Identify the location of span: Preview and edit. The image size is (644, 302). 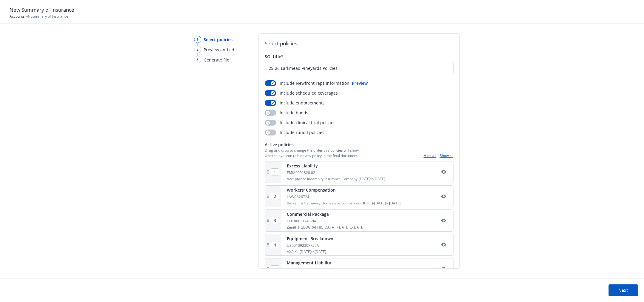
(221, 50).